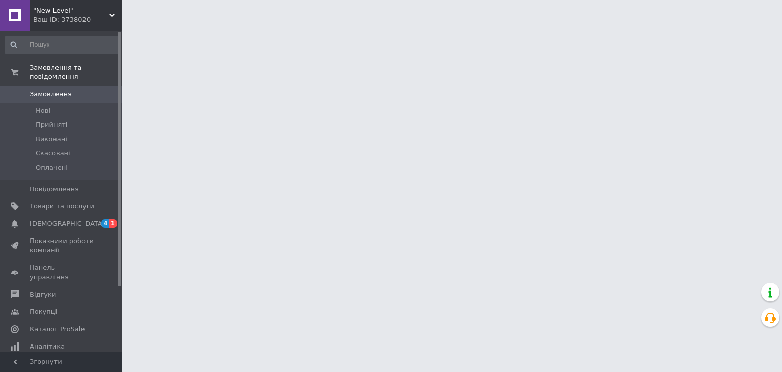 This screenshot has width=782, height=372. What do you see at coordinates (62, 272) in the screenshot?
I see `span: Панель управління` at bounding box center [62, 272].